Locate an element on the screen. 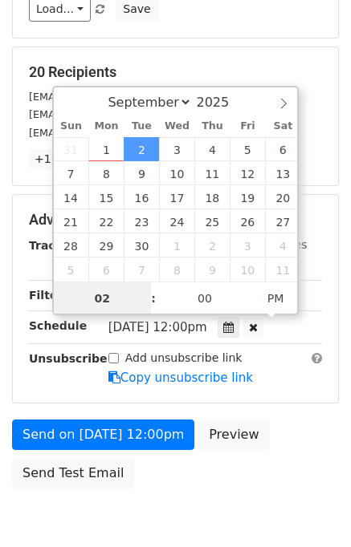 The width and height of the screenshot is (351, 547). span: Fri is located at coordinates (247, 126).